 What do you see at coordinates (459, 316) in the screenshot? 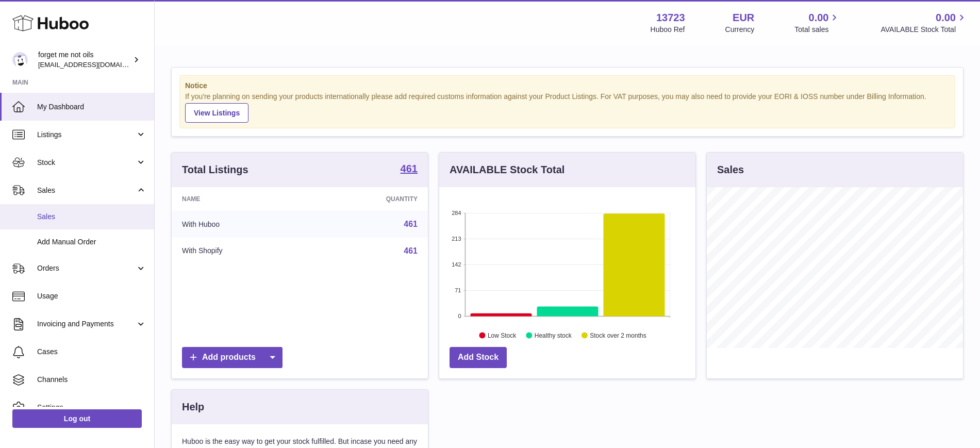
I see `text: 0` at bounding box center [459, 316].